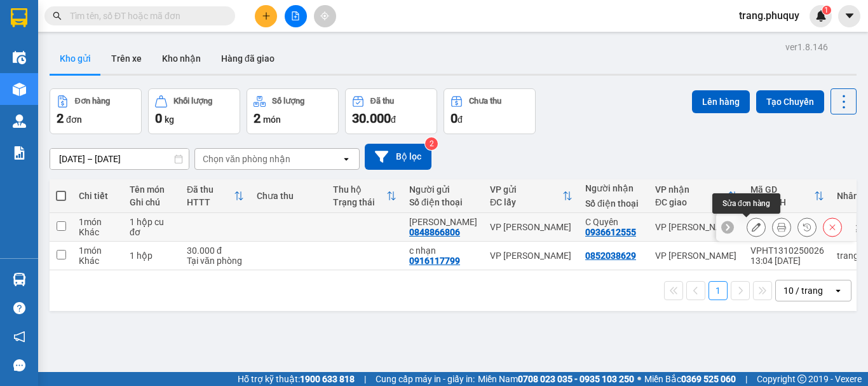 Image resolution: width=868 pixels, height=386 pixels. I want to click on span: 30.000, so click(371, 118).